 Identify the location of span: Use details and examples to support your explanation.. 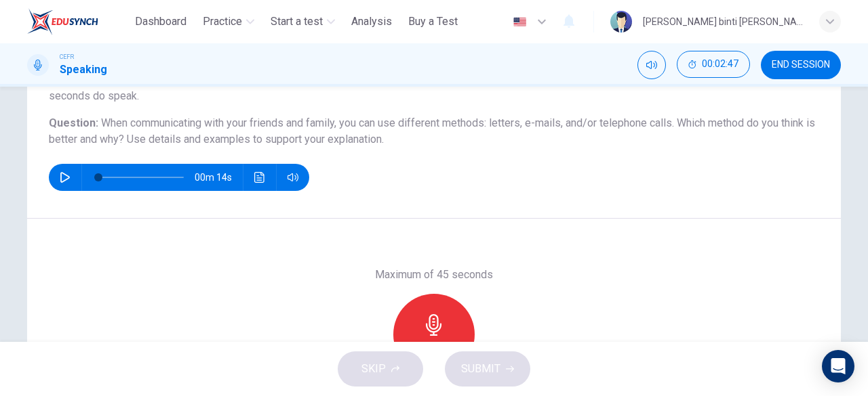
(255, 139).